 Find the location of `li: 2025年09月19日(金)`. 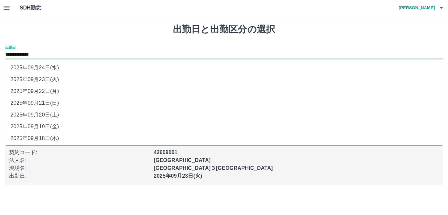

li: 2025年09月19日(金) is located at coordinates (224, 127).